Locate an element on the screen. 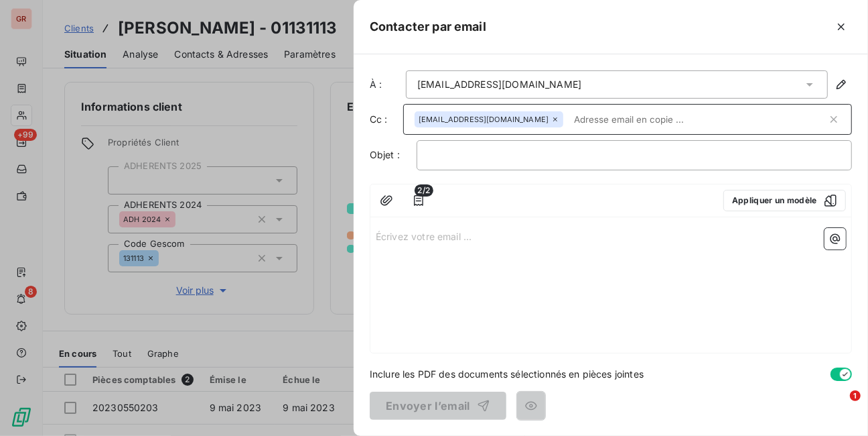  h5: Contacter par email is located at coordinates (428, 27).